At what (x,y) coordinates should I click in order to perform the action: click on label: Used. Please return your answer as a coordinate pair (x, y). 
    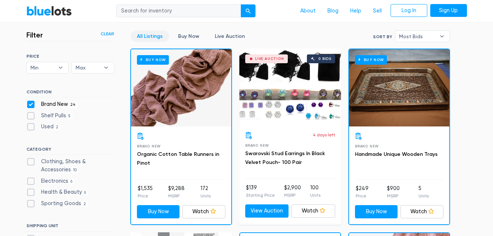
    Looking at the image, I should click on (44, 127).